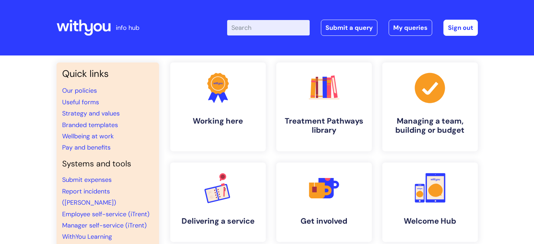 The width and height of the screenshot is (534, 244). What do you see at coordinates (324, 126) in the screenshot?
I see `h4: Treatment Pathways library` at bounding box center [324, 126].